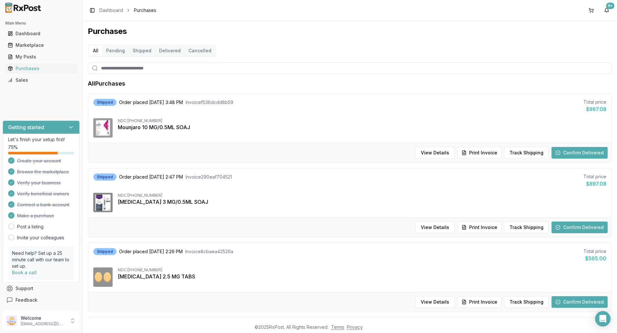 The image size is (617, 333). What do you see at coordinates (128, 10) in the screenshot?
I see `nav: breadcrumb` at bounding box center [128, 10].